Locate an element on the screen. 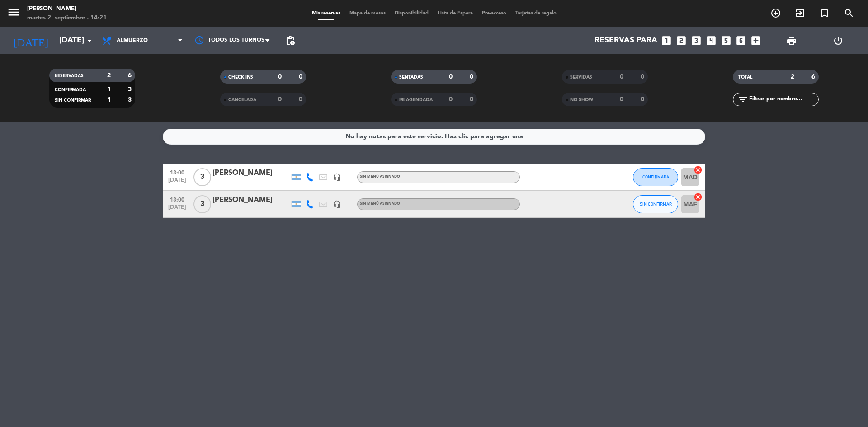 The width and height of the screenshot is (868, 427). span: RESERVADAS is located at coordinates (69, 76).